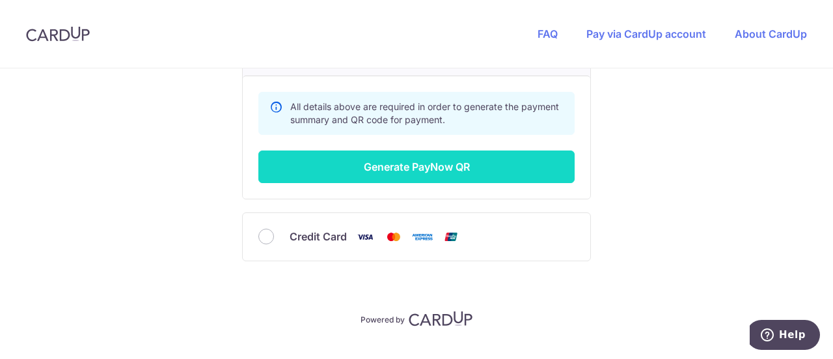 The height and width of the screenshot is (359, 833). What do you see at coordinates (416, 167) in the screenshot?
I see `button: Generate PayNow QR` at bounding box center [416, 167].